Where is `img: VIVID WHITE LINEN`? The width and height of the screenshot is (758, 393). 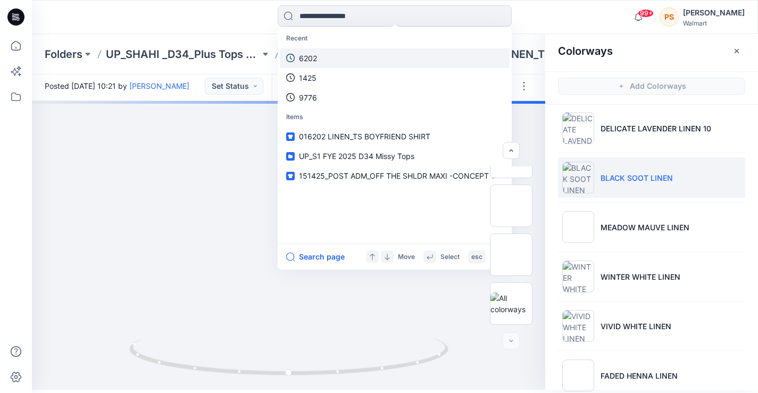
img: VIVID WHITE LINEN is located at coordinates (579, 326).